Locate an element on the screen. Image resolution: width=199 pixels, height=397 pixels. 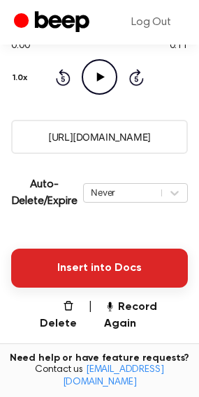
a: Beep is located at coordinates (53, 22).